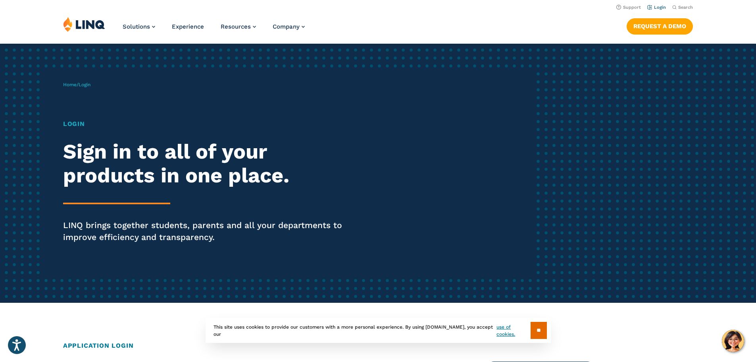 Image resolution: width=756 pixels, height=362 pixels. I want to click on a: Solutions, so click(139, 27).